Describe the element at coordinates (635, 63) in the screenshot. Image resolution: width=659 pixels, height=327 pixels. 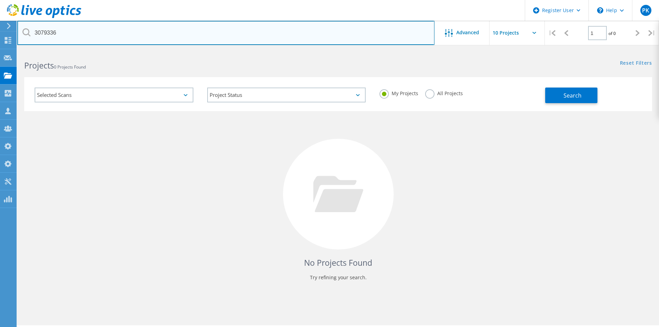
I see `a: Reset Filters` at that location.